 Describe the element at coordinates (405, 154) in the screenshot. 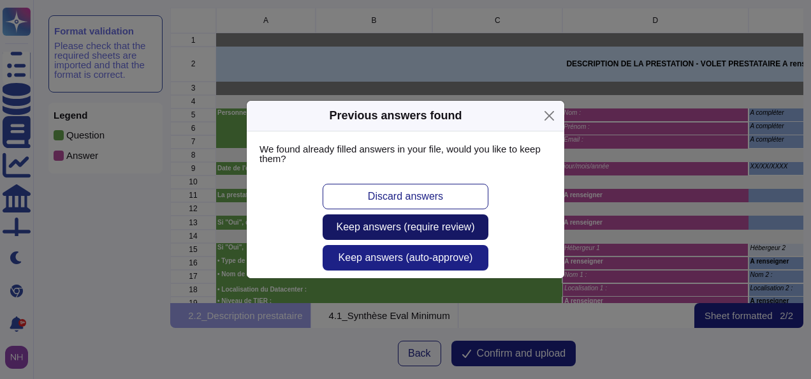

I see `div: We found already filled answers in your file, would you like to keep them?` at that location.